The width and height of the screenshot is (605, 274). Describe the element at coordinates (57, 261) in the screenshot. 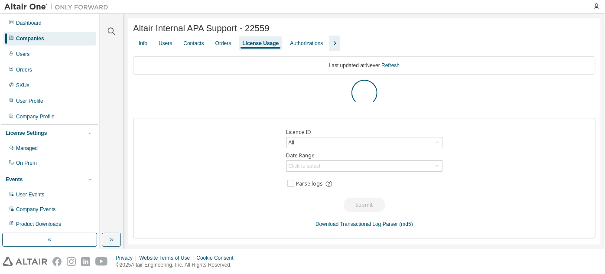

I see `img: facebook.svg` at that location.